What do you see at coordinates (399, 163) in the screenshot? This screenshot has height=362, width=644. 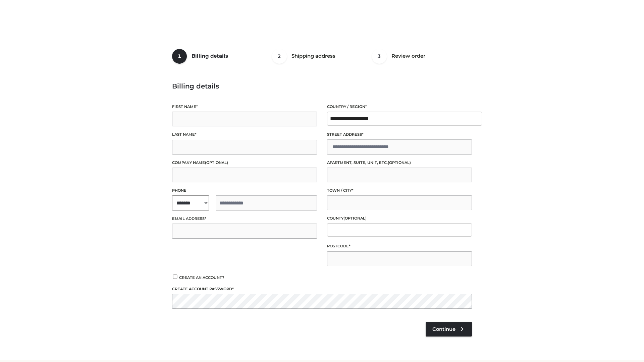 I see `label: Apartment, suite, unit, etc.` at bounding box center [399, 163].